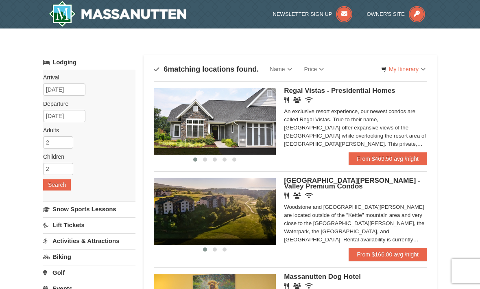 The height and width of the screenshot is (289, 480). I want to click on a: Lift Tickets, so click(89, 225).